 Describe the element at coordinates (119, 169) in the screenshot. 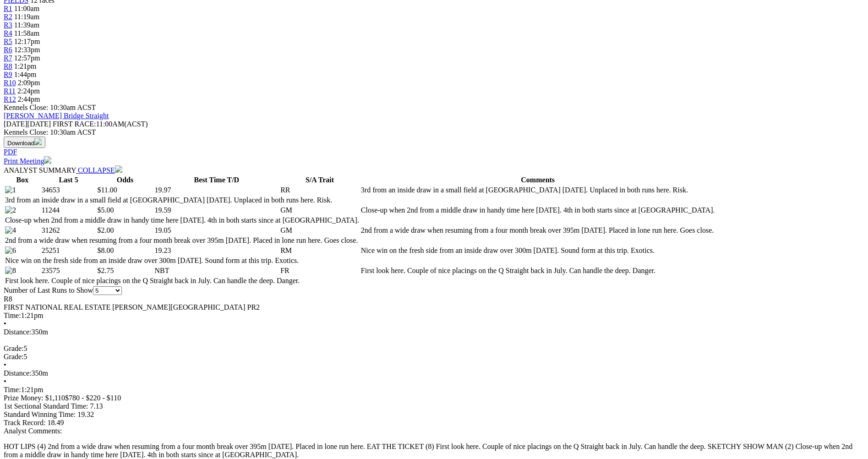

I see `img: chevron-down-white.svg` at that location.